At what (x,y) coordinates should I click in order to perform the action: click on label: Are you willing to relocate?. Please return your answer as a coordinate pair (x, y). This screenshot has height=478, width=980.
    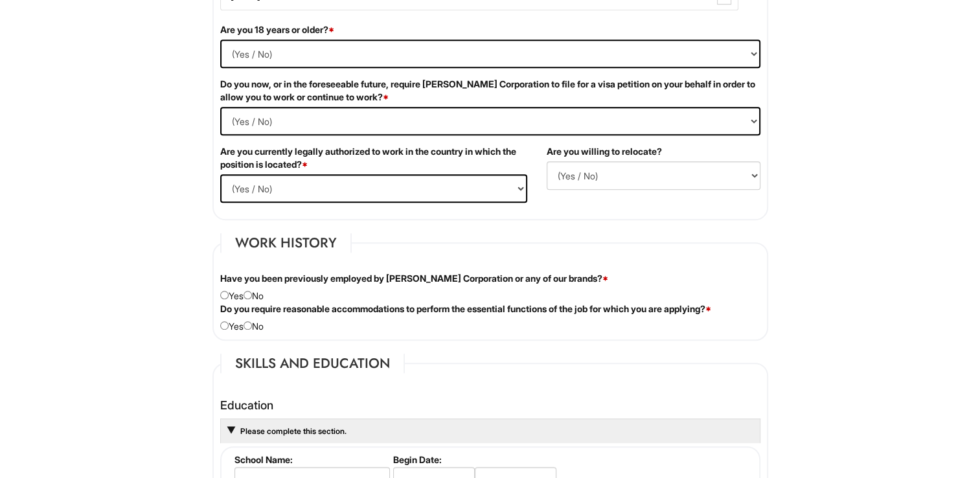
    Looking at the image, I should click on (604, 152).